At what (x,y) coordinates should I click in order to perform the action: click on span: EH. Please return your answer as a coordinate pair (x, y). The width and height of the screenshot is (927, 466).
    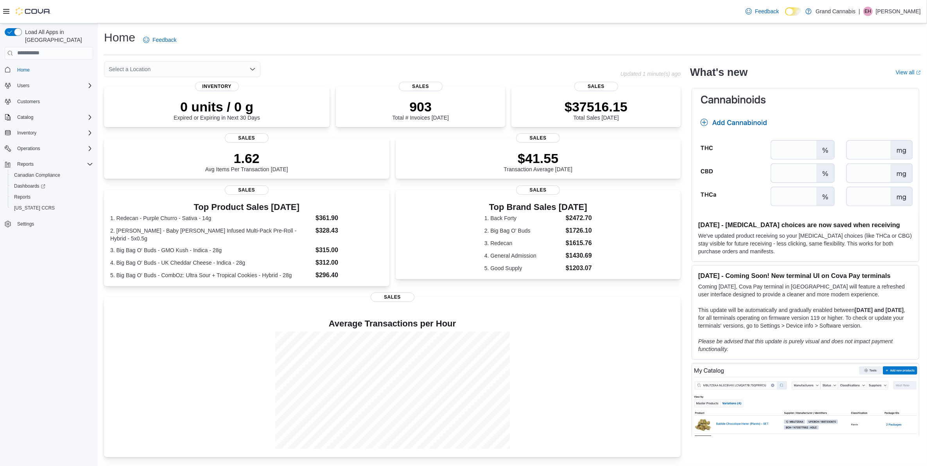
    Looking at the image, I should click on (868, 11).